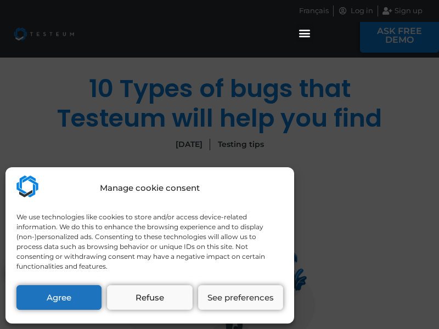 This screenshot has height=329, width=439. Describe the element at coordinates (149, 297) in the screenshot. I see `button: Refuse` at that location.